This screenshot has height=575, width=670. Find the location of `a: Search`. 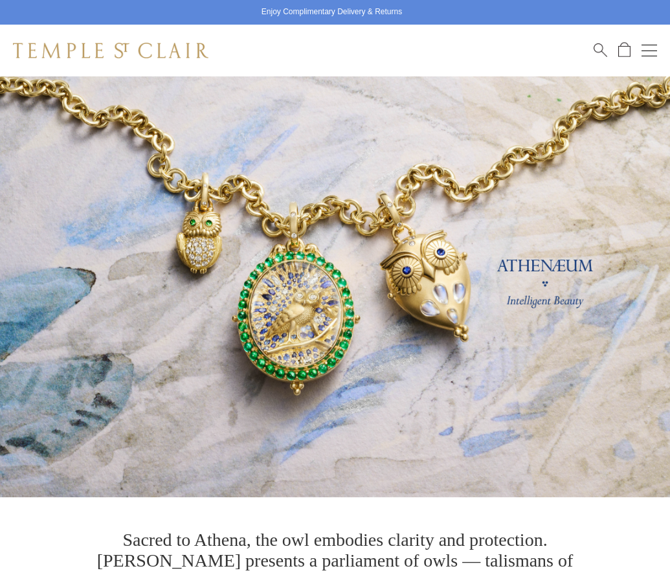

a: Search is located at coordinates (600, 50).